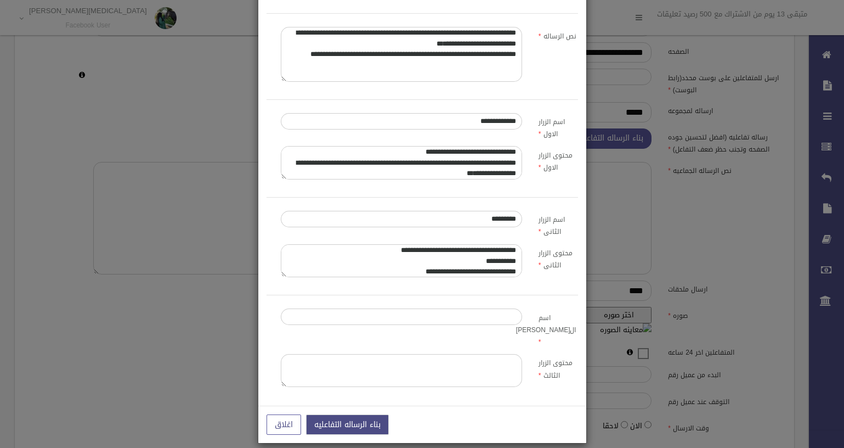  I want to click on label: محتوى الزرار الثانى, so click(557, 258).